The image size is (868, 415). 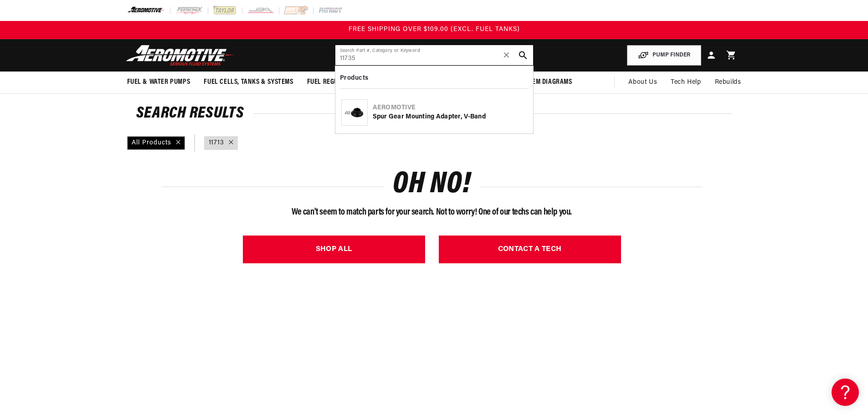 I want to click on span: Fuel & Water Pumps, so click(x=159, y=82).